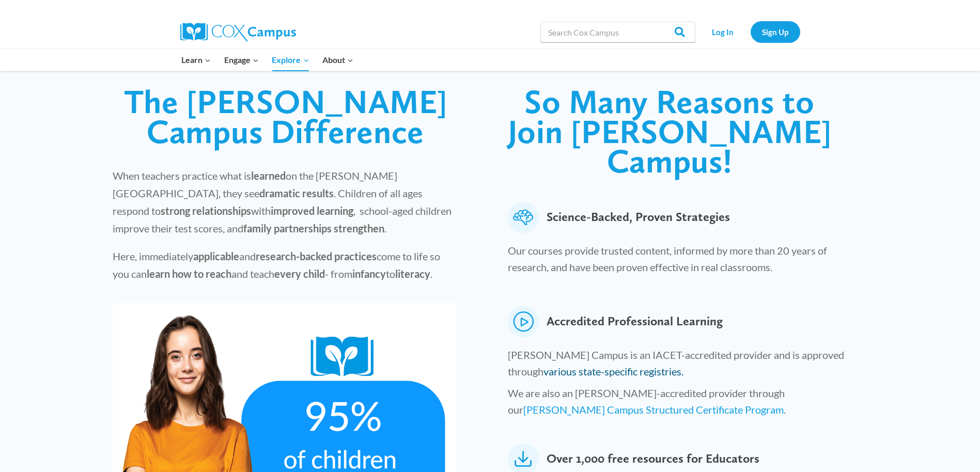 Image resolution: width=980 pixels, height=472 pixels. Describe the element at coordinates (776, 31) in the screenshot. I see `a: Sign Up` at that location.